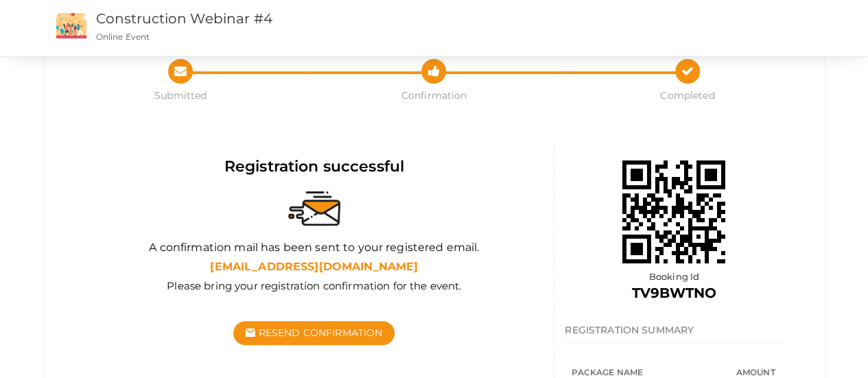  I want to click on span: Resend Confirmation, so click(320, 333).